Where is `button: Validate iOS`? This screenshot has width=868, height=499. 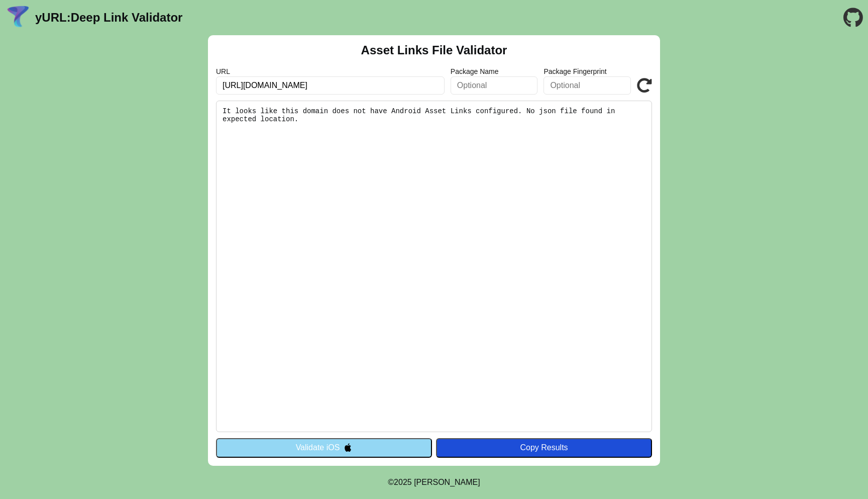 button: Validate iOS is located at coordinates (324, 447).